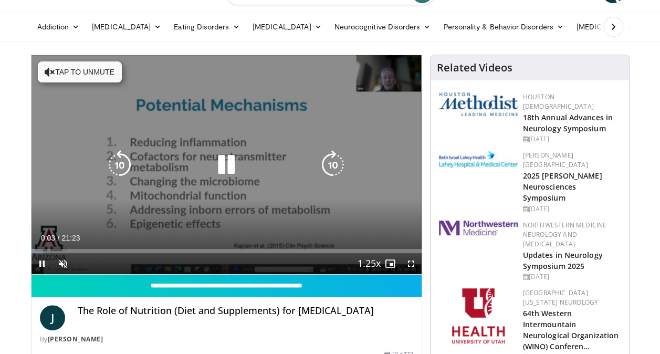 The width and height of the screenshot is (660, 354). Describe the element at coordinates (383, 27) in the screenshot. I see `a: Neurocognitive Disorders` at that location.